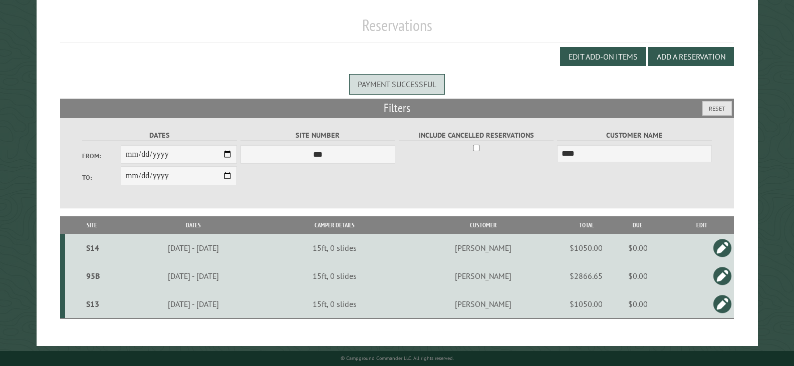 This screenshot has width=794, height=366. What do you see at coordinates (701, 225) in the screenshot?
I see `th: Edit` at bounding box center [701, 225].